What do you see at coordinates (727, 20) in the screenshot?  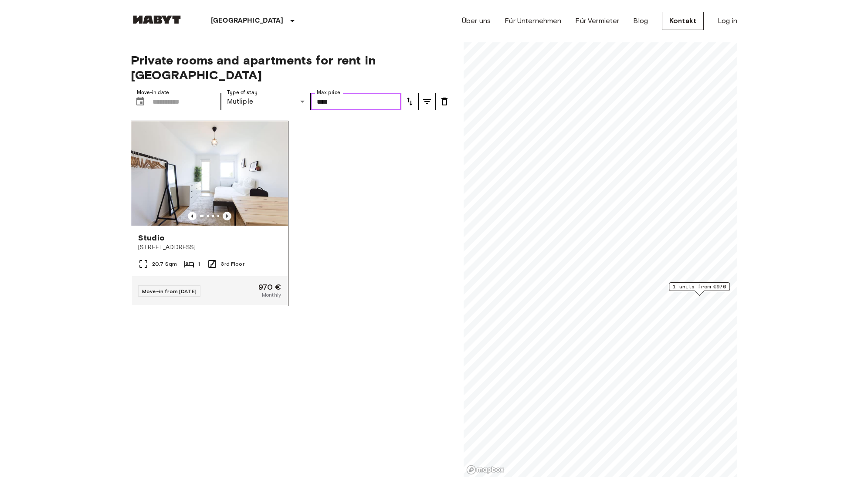 I see `a: Log in` at bounding box center [727, 20].